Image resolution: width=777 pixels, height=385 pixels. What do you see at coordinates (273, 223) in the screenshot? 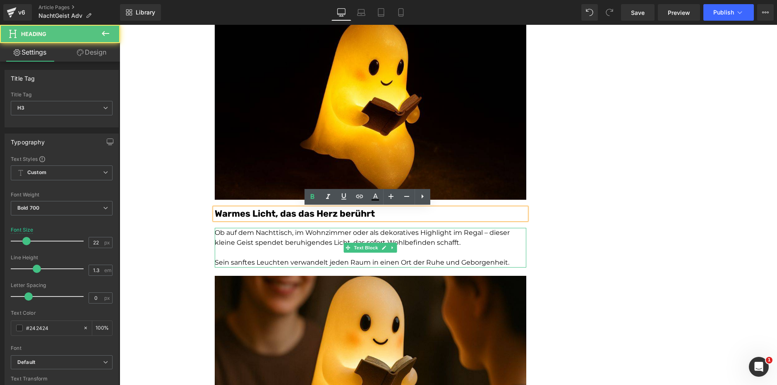
I see `a: Expand / Collapse` at bounding box center [273, 223].